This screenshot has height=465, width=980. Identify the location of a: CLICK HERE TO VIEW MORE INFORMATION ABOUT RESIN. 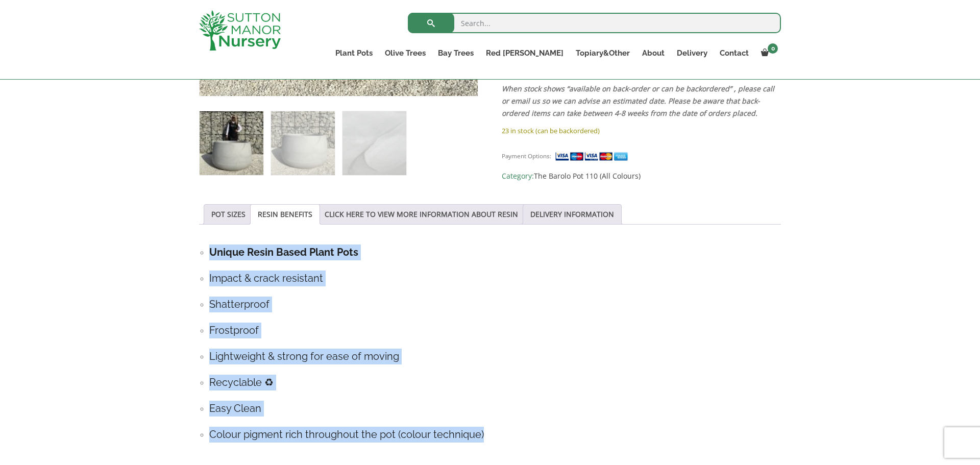
(421, 214).